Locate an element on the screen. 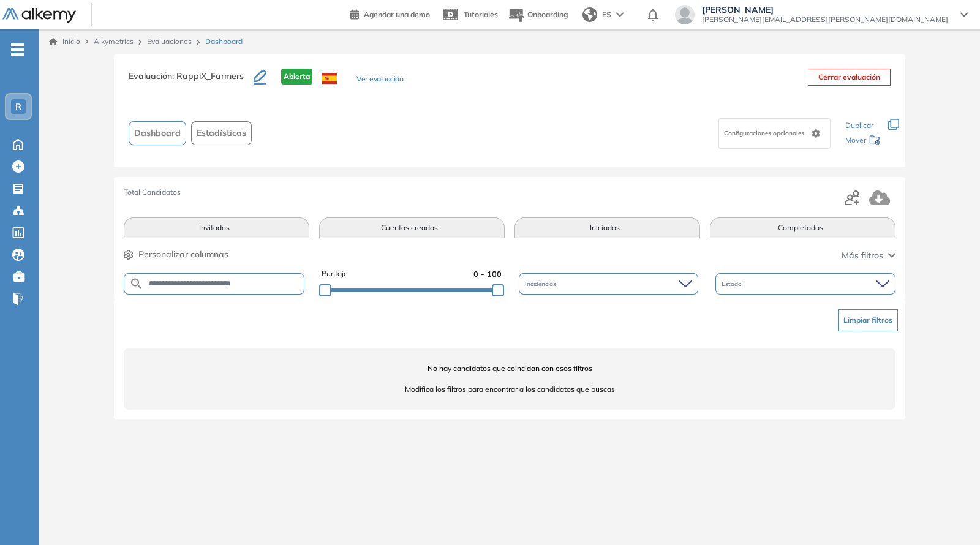 Image resolution: width=980 pixels, height=545 pixels. span: Agendar una demo is located at coordinates (397, 15).